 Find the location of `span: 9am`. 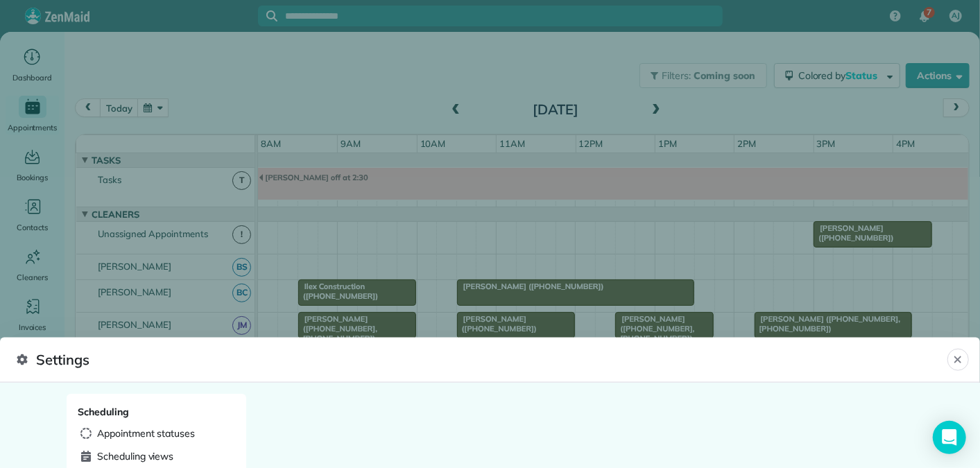

span: 9am is located at coordinates (351, 143).